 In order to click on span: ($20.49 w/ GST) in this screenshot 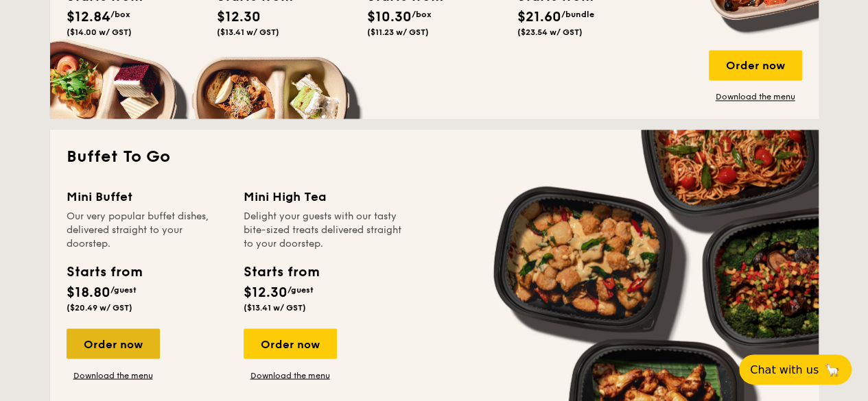, I will do `click(100, 307)`.